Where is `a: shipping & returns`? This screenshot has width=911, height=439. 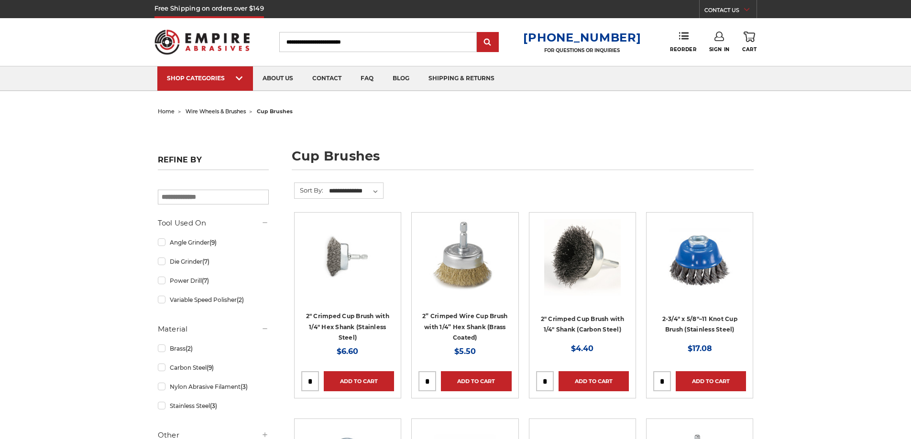
a: shipping & returns is located at coordinates (461, 78).